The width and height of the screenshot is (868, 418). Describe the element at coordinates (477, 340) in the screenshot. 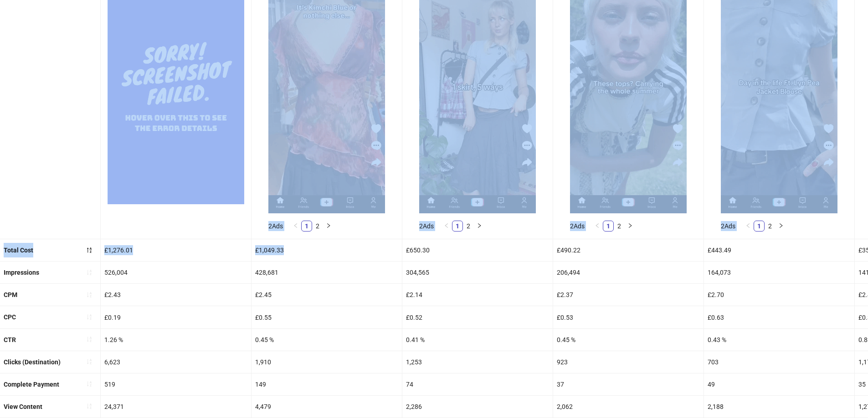

I see `div: 0.41 %` at that location.